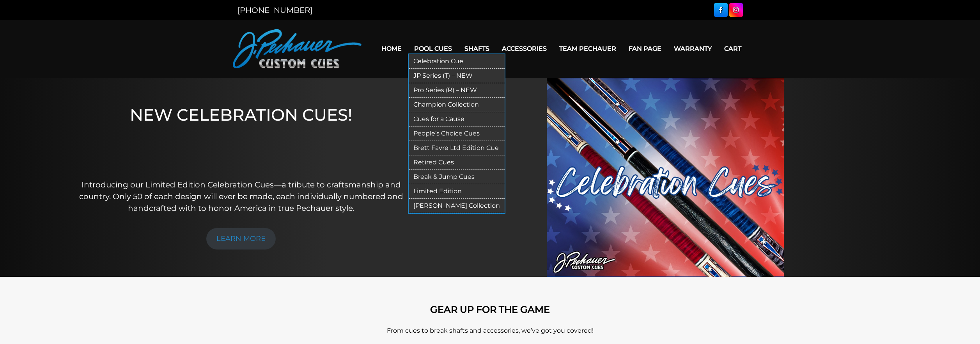  I want to click on a: Retired Cues, so click(457, 162).